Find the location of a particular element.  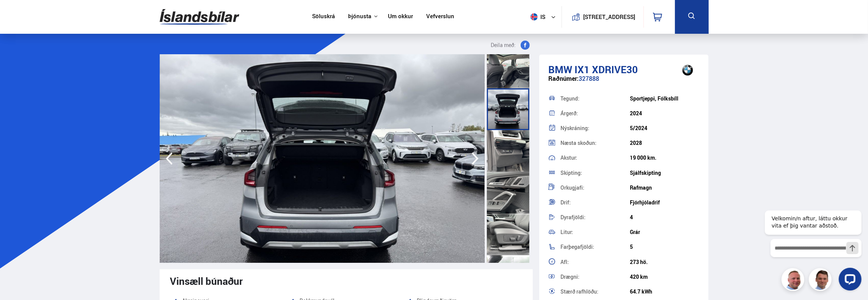

span: is is located at coordinates (537, 17).